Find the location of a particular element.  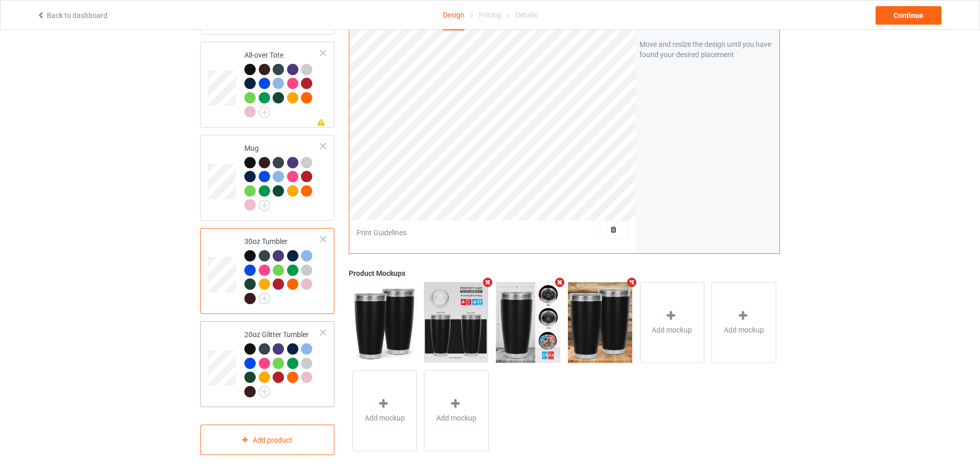

a: Back to dashboard is located at coordinates (72, 15).